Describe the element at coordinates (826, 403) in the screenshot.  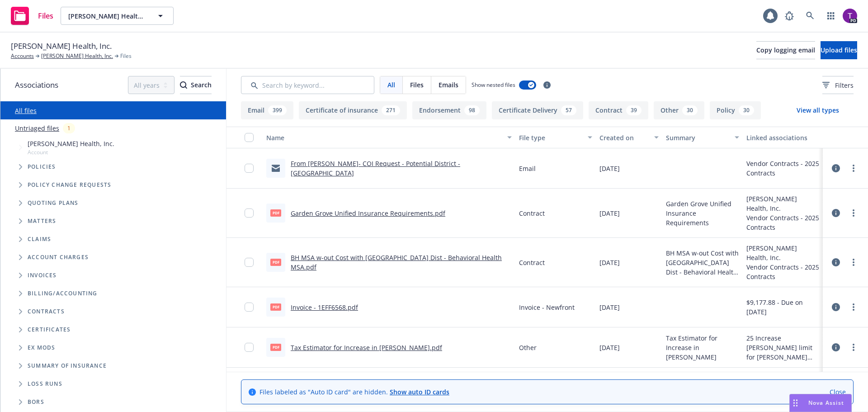
I see `span: Nova Assist` at that location.